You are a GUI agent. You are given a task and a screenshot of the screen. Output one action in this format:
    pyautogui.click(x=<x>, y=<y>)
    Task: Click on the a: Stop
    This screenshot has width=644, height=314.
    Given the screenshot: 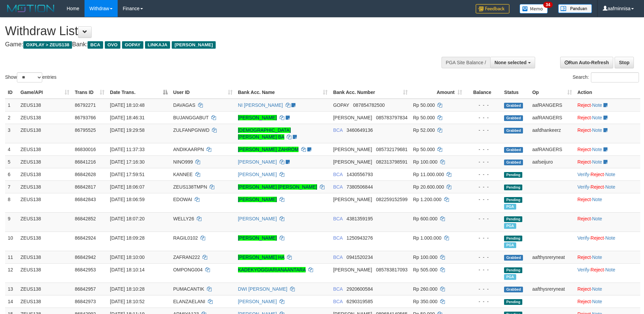 What is the action you would take?
    pyautogui.click(x=624, y=62)
    